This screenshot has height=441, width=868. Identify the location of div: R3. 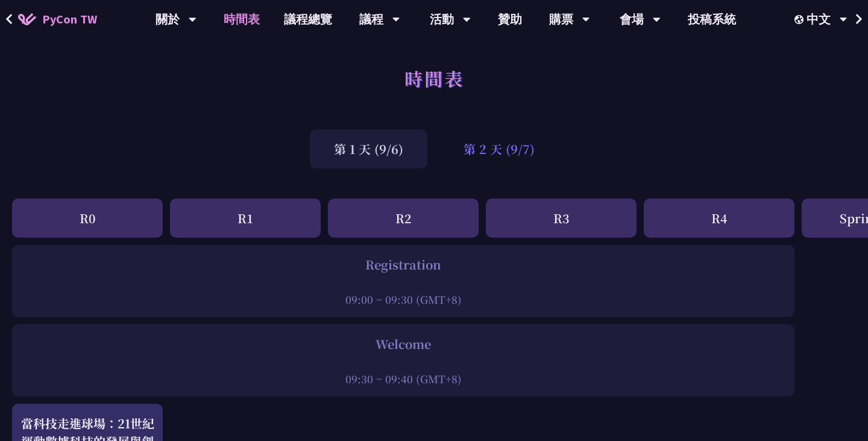
(561, 218).